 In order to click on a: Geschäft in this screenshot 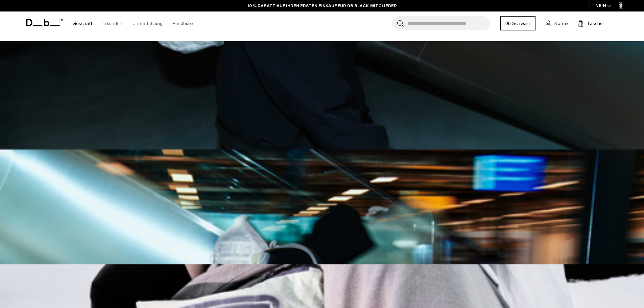, I will do `click(82, 23)`.